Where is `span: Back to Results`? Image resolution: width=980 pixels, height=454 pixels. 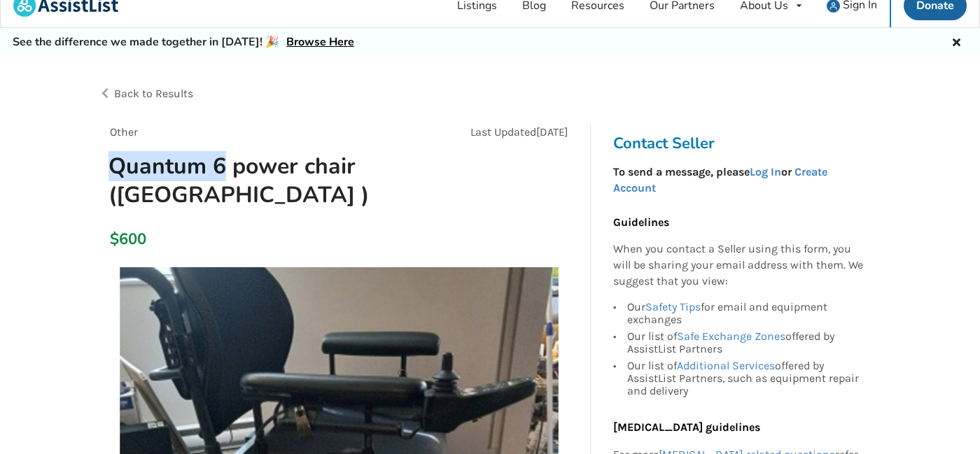 span: Back to Results is located at coordinates (153, 93).